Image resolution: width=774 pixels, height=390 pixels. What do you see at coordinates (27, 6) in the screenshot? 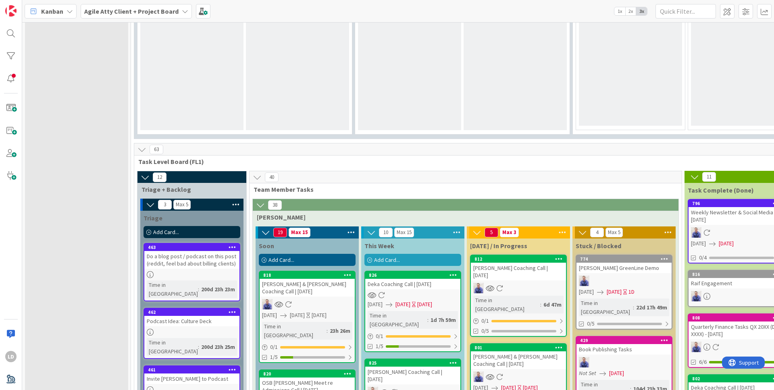
I see `span: Support` at bounding box center [27, 6].